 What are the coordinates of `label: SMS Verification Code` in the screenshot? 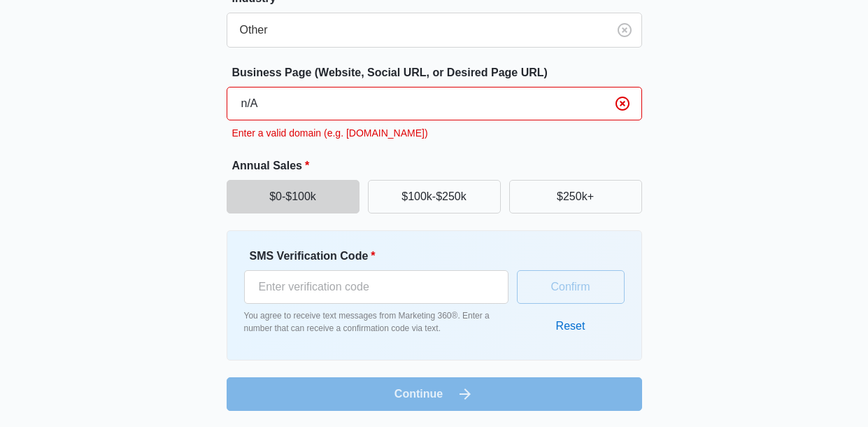 It's located at (382, 256).